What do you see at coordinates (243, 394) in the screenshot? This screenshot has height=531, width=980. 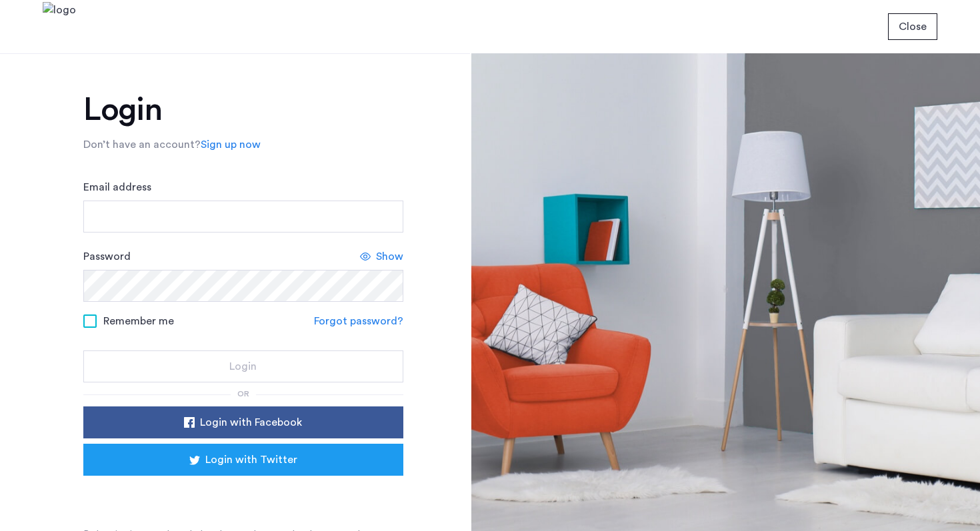 I see `span: or` at bounding box center [243, 394].